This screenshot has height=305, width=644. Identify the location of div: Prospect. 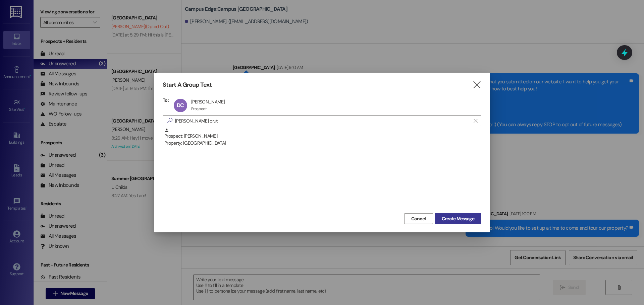
(199, 109).